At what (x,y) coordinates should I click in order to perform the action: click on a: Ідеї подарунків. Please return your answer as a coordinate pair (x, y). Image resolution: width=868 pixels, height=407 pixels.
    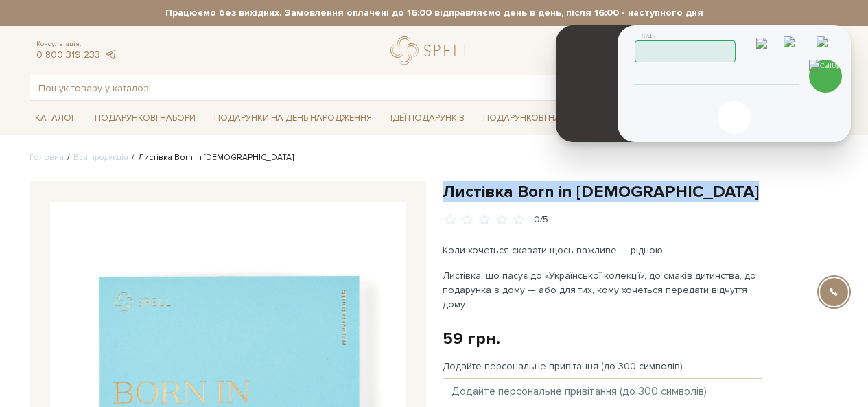
    Looking at the image, I should click on (428, 118).